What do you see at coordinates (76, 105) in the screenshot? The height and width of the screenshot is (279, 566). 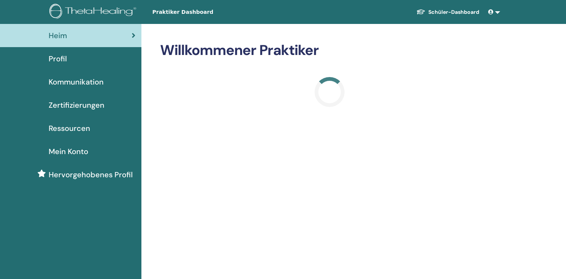 I see `span: Zertifizierungen` at bounding box center [76, 105].